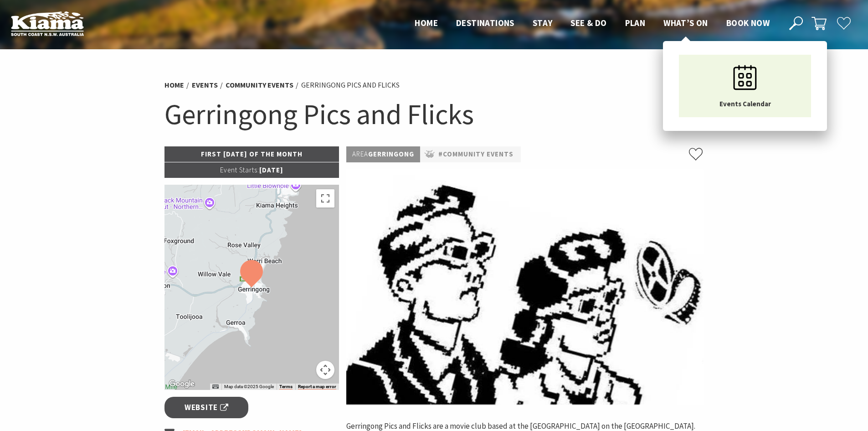 This screenshot has height=431, width=868. What do you see at coordinates (588, 23) in the screenshot?
I see `span: See & Do` at bounding box center [588, 23].